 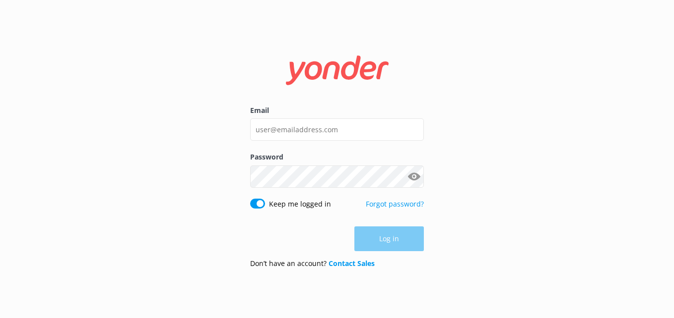 I want to click on input: user@emailaddress.com, so click(x=337, y=129).